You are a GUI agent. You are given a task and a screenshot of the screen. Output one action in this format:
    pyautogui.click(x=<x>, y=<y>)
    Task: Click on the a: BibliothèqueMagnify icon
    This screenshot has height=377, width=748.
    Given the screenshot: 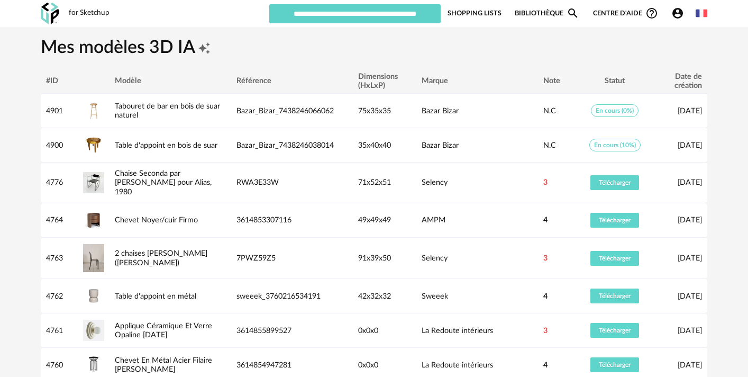 What is the action you would take?
    pyautogui.click(x=547, y=13)
    